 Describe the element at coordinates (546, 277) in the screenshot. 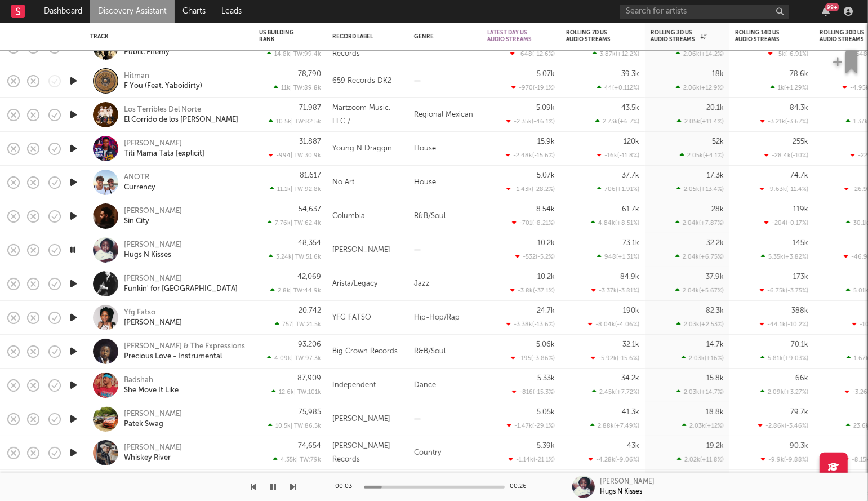

I see `div: 10.2k` at that location.